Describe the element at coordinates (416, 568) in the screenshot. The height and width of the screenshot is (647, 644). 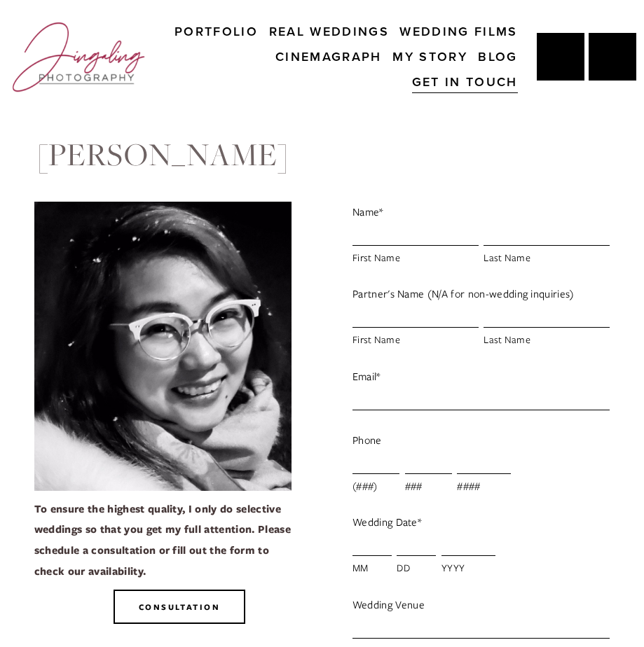
I see `span: DD` at that location.